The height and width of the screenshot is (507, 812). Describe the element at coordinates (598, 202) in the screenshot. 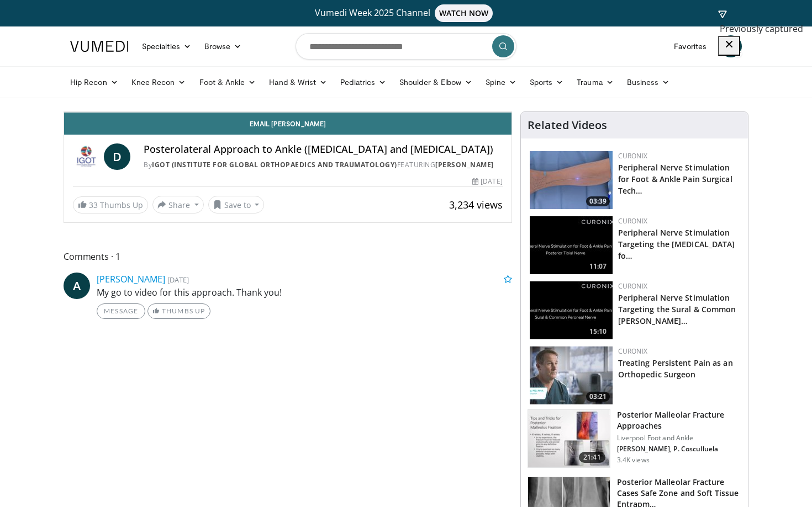

I see `span: 03:39` at that location.